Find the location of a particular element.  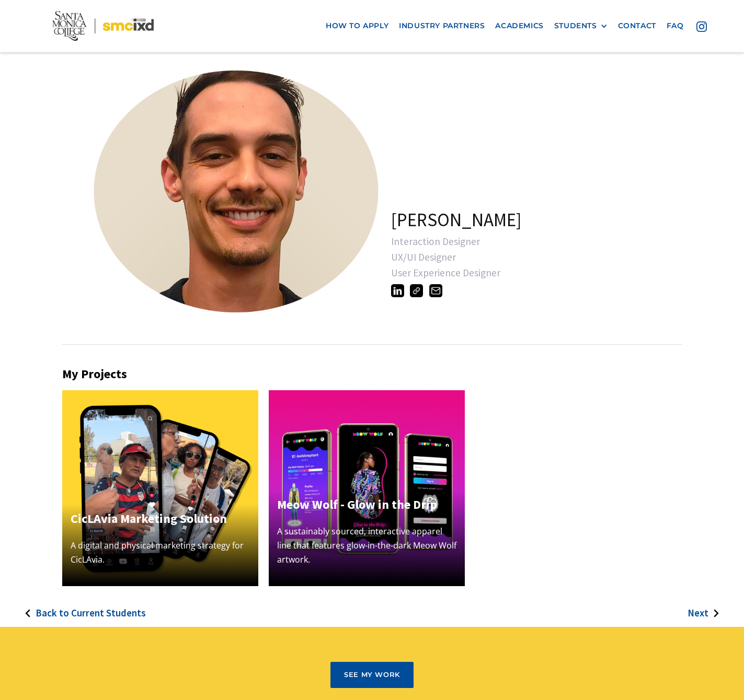

a: contact is located at coordinates (637, 26).